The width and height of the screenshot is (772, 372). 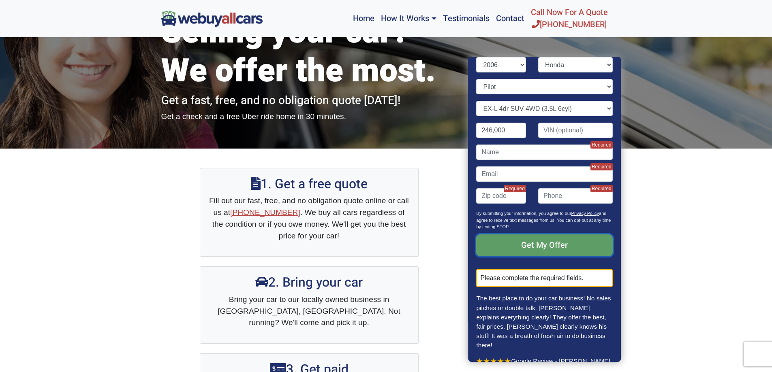 What do you see at coordinates (545, 246) in the screenshot?
I see `input: Get My Offer` at bounding box center [545, 246].